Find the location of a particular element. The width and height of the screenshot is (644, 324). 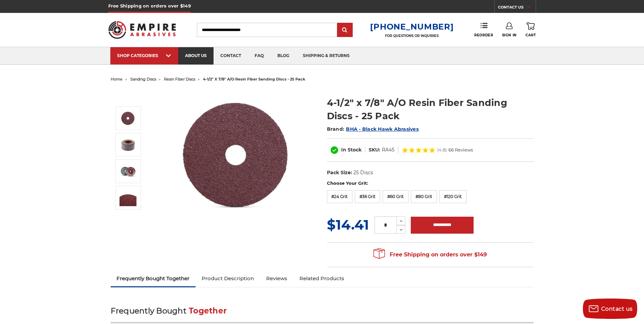

span: Brand: is located at coordinates (335, 129).